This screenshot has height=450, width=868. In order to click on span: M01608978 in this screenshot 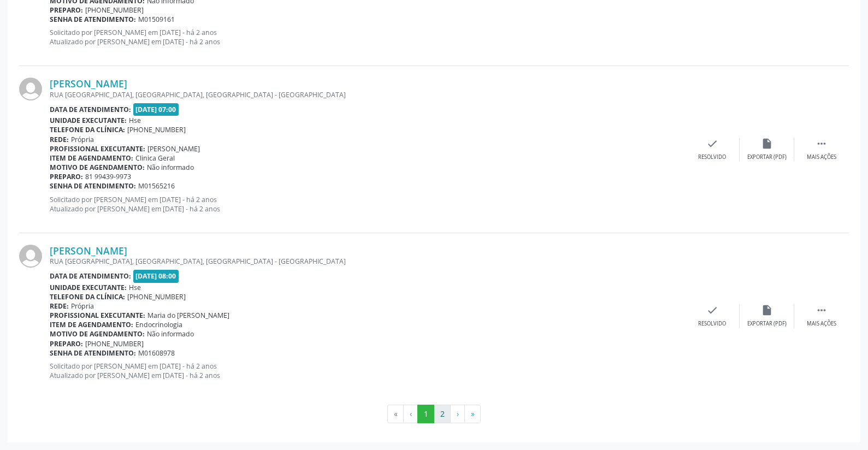, I will do `click(156, 353)`.